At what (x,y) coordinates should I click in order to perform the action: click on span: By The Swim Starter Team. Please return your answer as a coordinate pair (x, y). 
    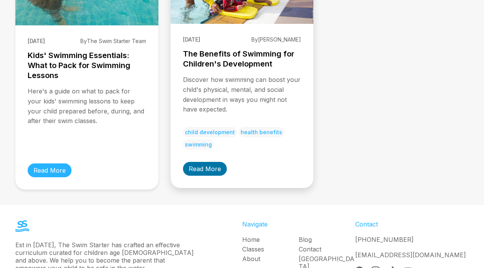
    Looking at the image, I should click on (113, 41).